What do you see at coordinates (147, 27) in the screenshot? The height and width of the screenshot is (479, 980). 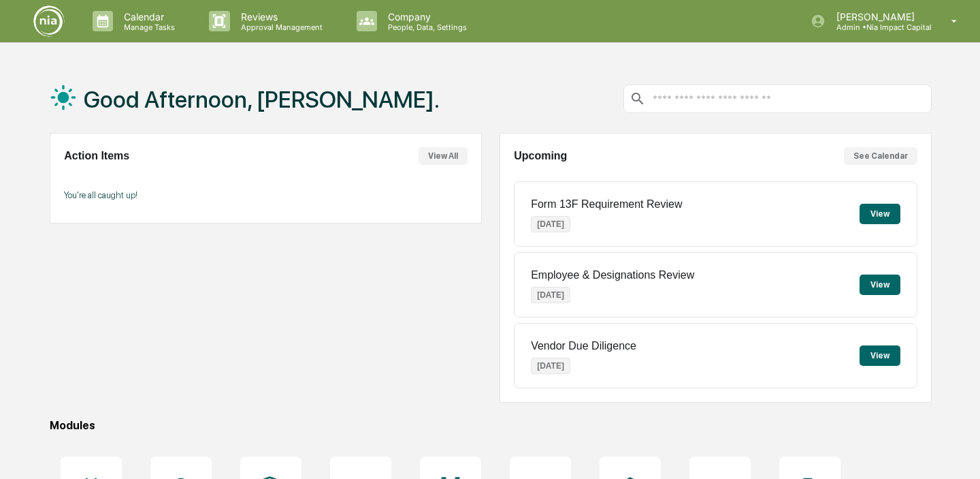 I see `p: Manage Tasks` at bounding box center [147, 27].